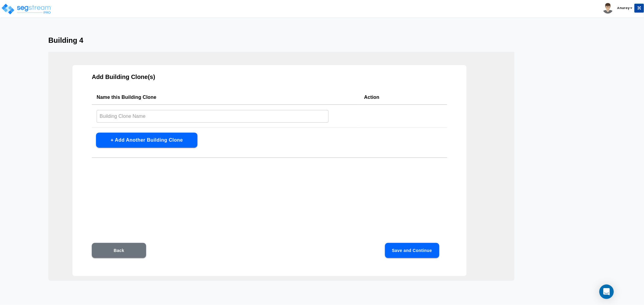  What do you see at coordinates (412, 251) in the screenshot?
I see `button: Save and Continue` at bounding box center [412, 251].